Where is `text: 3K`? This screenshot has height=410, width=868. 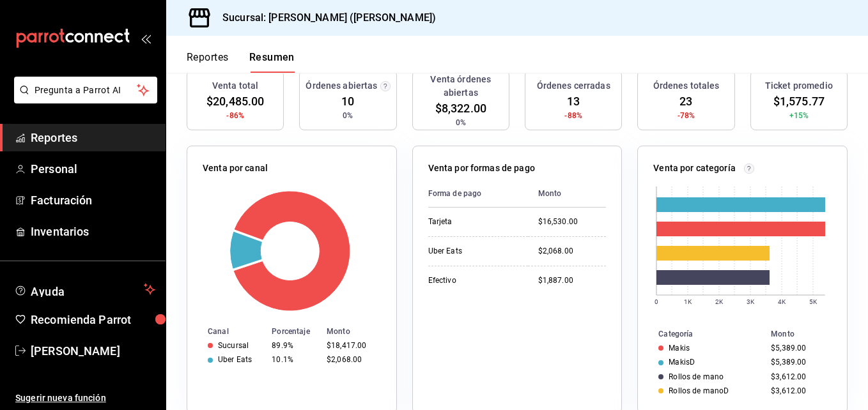
text: 3K is located at coordinates (751, 301).